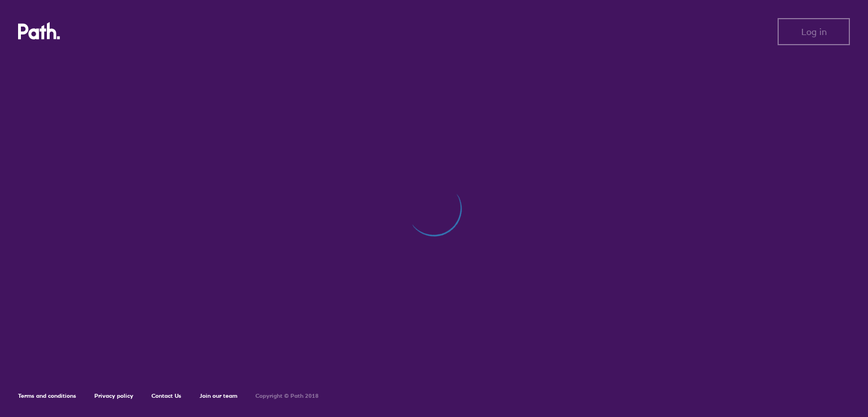  I want to click on a: Contact Us, so click(166, 395).